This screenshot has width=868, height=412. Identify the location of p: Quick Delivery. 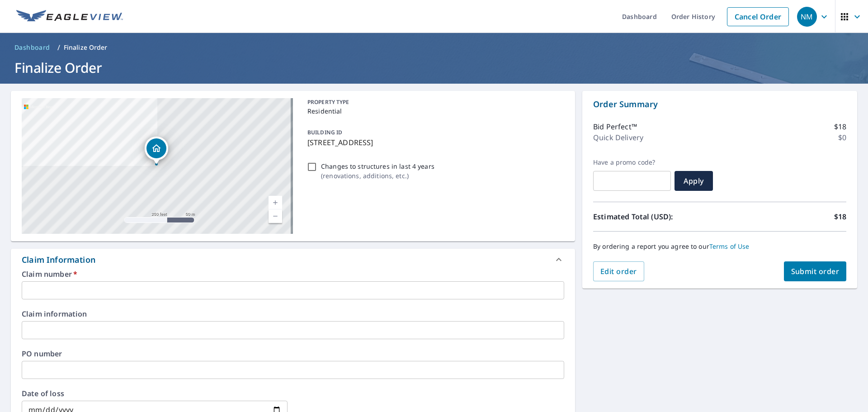
(618, 138).